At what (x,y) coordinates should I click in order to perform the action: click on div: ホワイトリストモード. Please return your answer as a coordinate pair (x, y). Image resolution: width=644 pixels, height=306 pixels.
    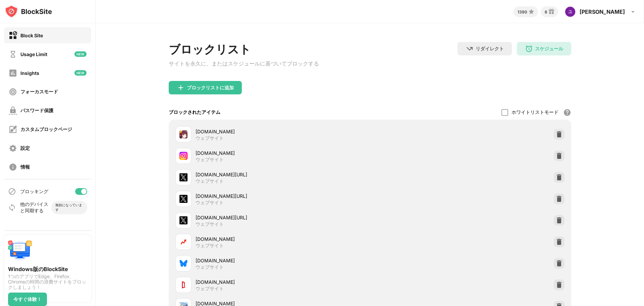
    Looking at the image, I should click on (535, 112).